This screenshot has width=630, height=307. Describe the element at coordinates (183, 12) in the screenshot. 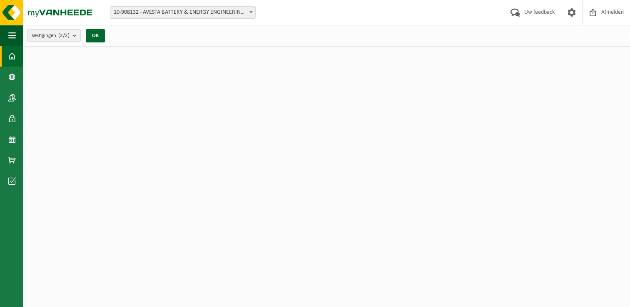

I see `span: 10-908132 - AVESTA BATTERY & ENERGY ENGINEERING - DIEGEM` at that location.